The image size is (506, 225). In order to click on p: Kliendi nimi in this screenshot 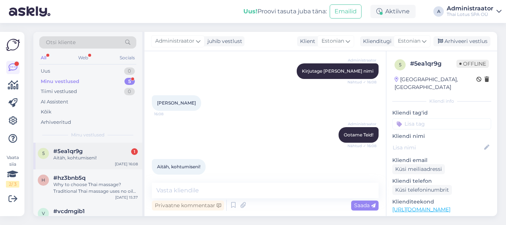, I will do `click(442, 136)`.